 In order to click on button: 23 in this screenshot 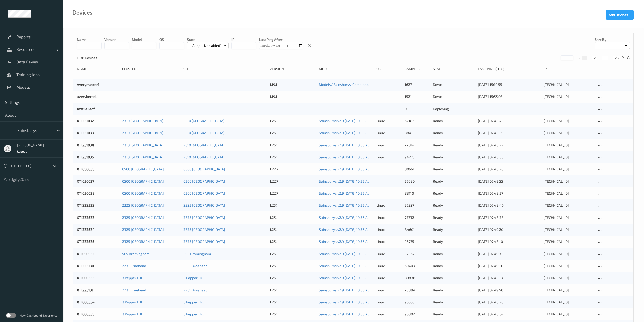, I will do `click(617, 58)`.